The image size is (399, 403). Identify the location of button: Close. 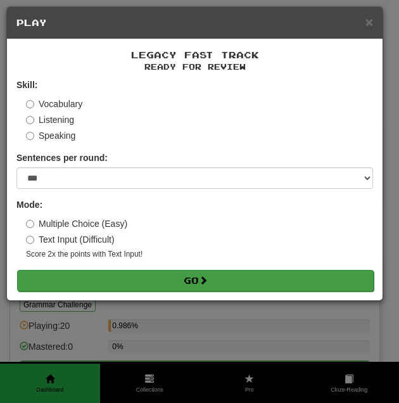
(370, 22).